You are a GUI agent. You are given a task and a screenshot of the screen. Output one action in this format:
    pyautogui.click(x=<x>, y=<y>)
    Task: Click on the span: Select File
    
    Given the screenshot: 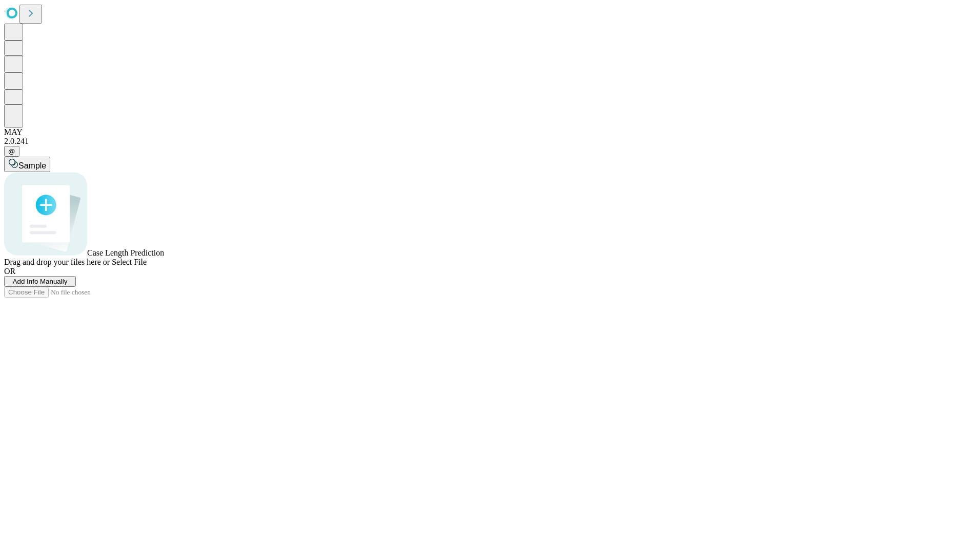 What is the action you would take?
    pyautogui.click(x=129, y=262)
    